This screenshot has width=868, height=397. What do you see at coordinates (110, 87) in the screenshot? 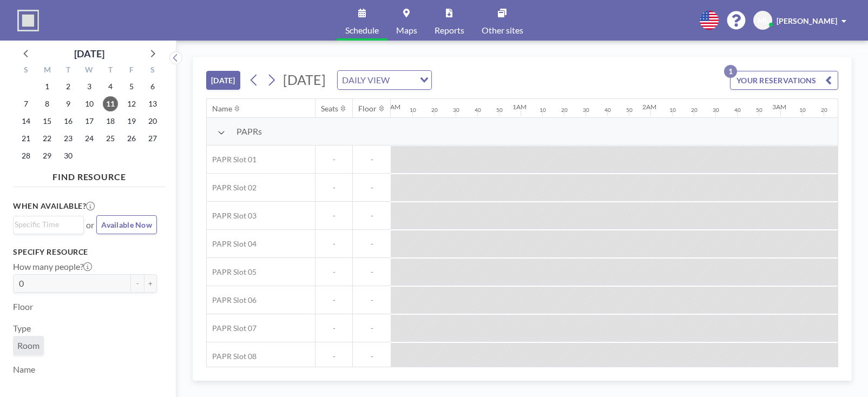
I see `span: Thursday, September 4, 2025` at bounding box center [110, 87].